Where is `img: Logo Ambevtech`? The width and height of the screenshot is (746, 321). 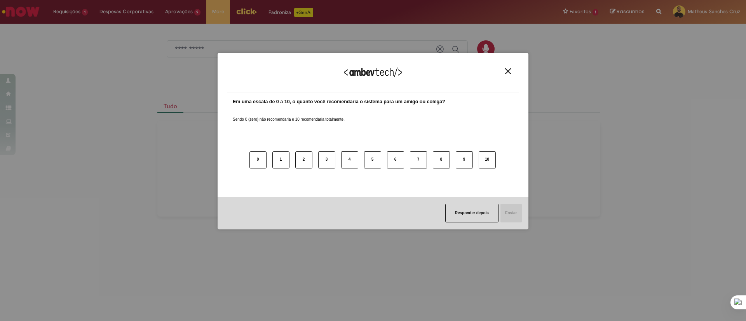 img: Logo Ambevtech is located at coordinates (373, 72).